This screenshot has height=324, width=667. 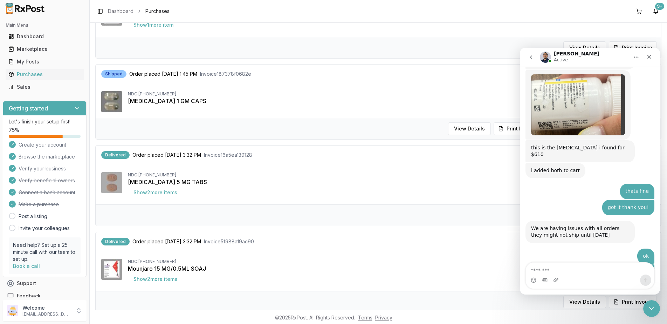 I want to click on p: Welcome, so click(x=47, y=308).